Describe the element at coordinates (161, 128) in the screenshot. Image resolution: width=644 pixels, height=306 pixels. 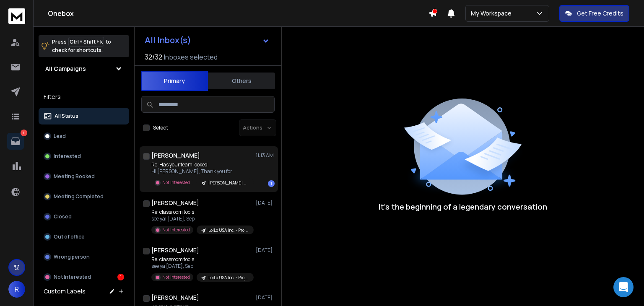
I see `label: Select` at that location.